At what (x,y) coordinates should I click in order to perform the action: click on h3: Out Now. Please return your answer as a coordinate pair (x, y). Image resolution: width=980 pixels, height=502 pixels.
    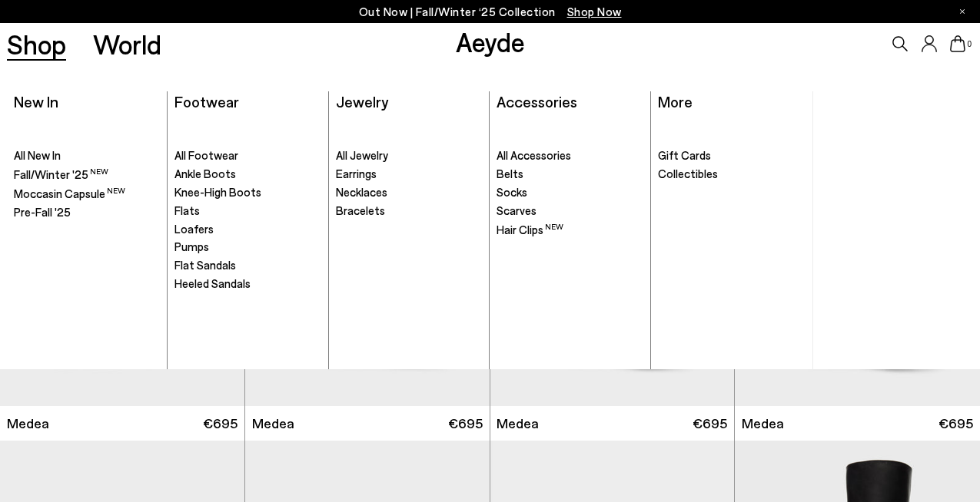
    Looking at the image, I should click on (942, 347).